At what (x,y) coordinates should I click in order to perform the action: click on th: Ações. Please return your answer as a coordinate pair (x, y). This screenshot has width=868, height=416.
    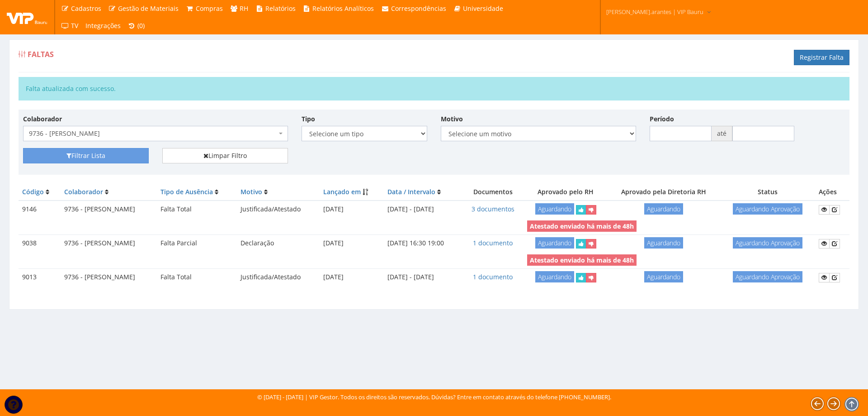
    Looking at the image, I should click on (833, 192).